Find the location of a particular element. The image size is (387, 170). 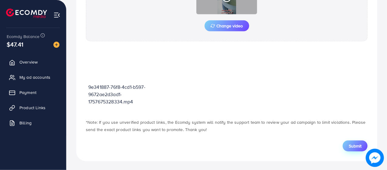

a: Billing is located at coordinates (33, 123).